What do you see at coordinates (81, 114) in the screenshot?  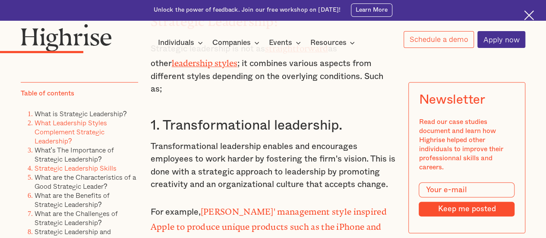 I see `a: What is Strategic Leadership?` at bounding box center [81, 114].